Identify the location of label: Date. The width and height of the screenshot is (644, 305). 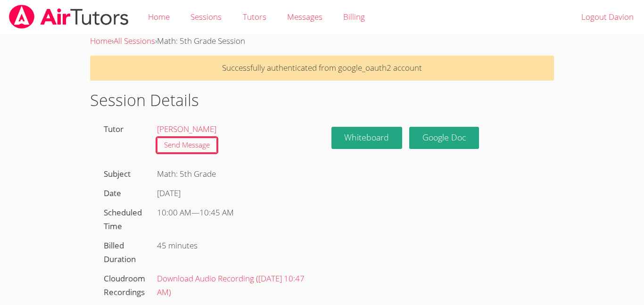
(112, 193).